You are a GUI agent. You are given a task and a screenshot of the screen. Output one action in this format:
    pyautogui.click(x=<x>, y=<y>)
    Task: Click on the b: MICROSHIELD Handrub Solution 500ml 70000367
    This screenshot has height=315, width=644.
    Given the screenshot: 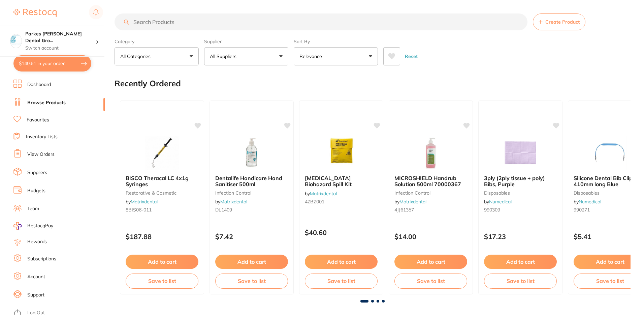 What is the action you would take?
    pyautogui.click(x=431, y=181)
    